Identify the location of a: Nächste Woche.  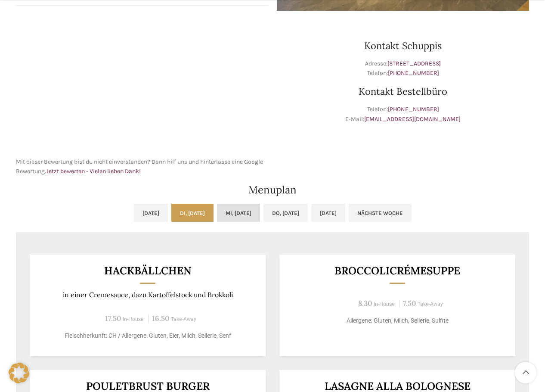
(380, 213).